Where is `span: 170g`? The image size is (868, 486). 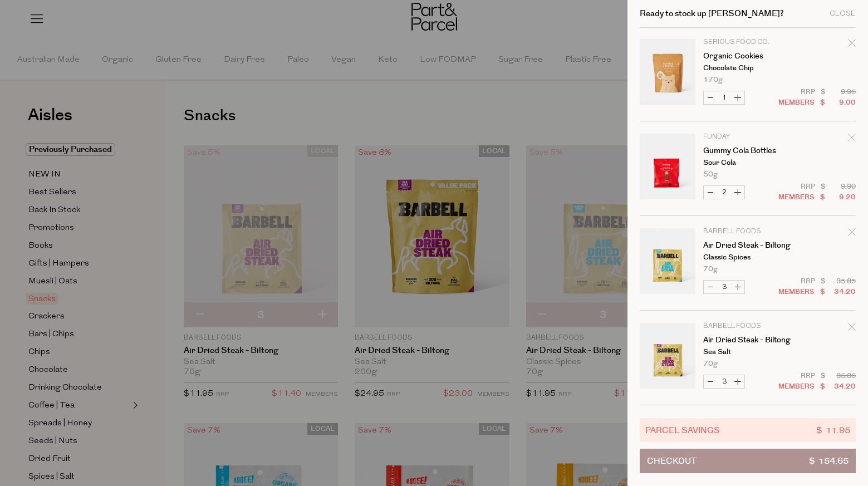 span: 170g is located at coordinates (713, 80).